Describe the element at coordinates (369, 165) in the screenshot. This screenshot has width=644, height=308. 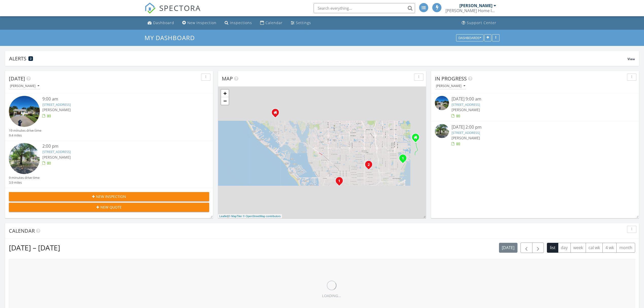
I see `i: 2` at that location.